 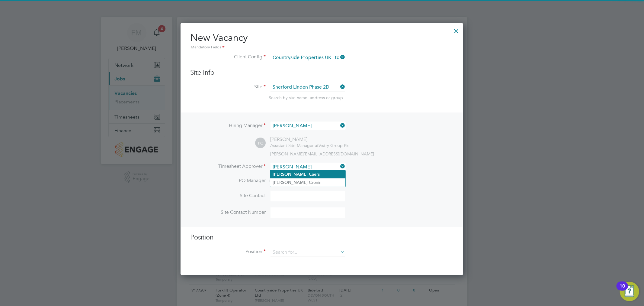 What do you see at coordinates (622, 290) in the screenshot?
I see `div: 10` at bounding box center [622, 290].